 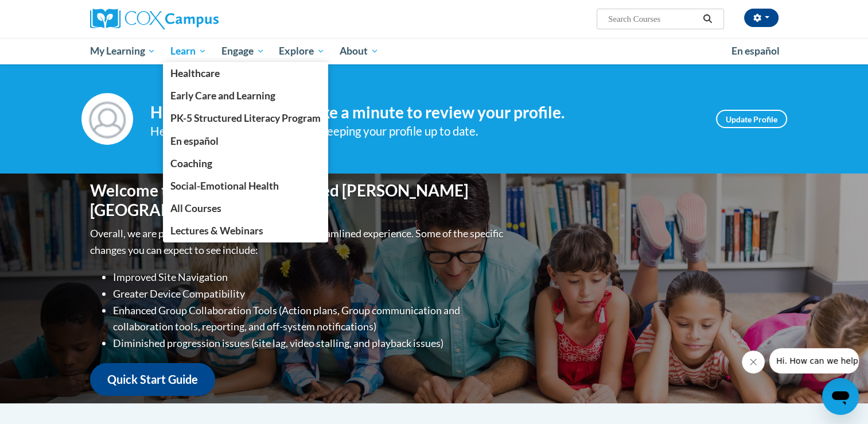 What do you see at coordinates (123, 51) in the screenshot?
I see `a: My Learning` at bounding box center [123, 51].